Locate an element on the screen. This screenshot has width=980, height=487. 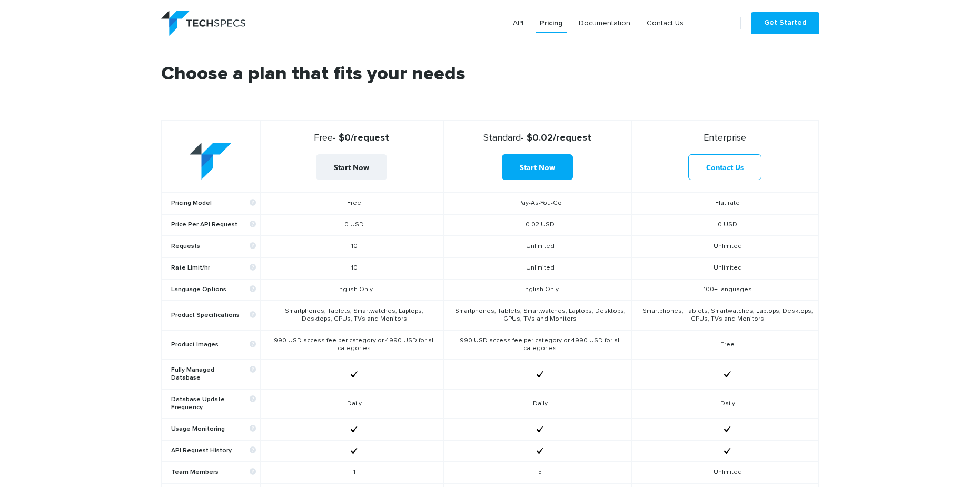
td: 5 is located at coordinates (537, 472).